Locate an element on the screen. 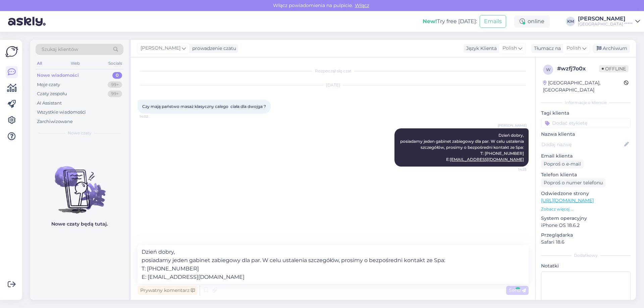 Image resolution: width=644 pixels, height=308 pixels. p: Email klienta is located at coordinates (585, 156).